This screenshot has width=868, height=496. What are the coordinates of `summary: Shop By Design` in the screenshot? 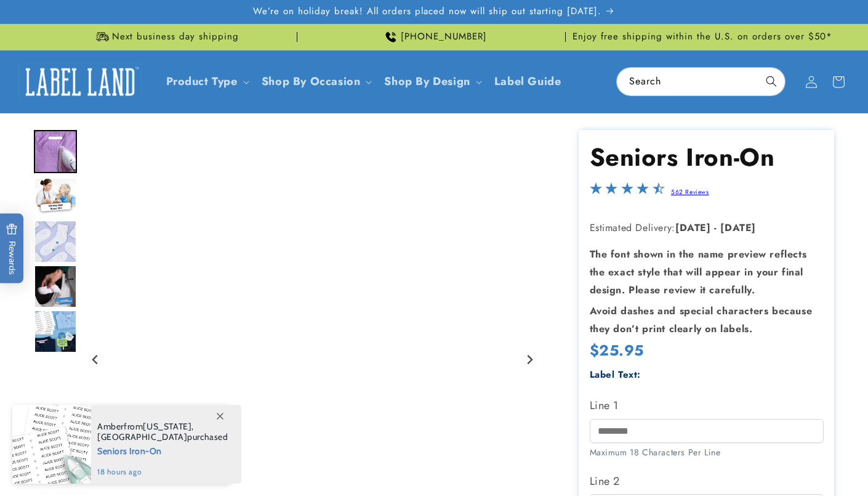 It's located at (431, 81).